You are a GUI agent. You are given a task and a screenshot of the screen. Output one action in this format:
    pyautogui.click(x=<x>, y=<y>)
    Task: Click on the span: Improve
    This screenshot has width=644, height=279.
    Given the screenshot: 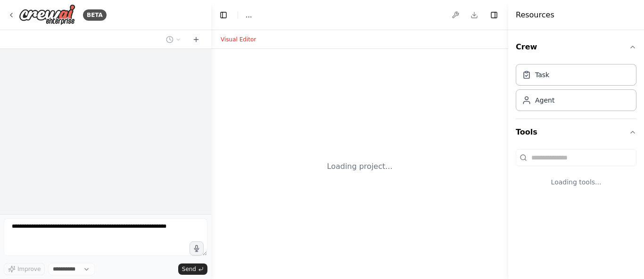 What is the action you would take?
    pyautogui.click(x=29, y=270)
    